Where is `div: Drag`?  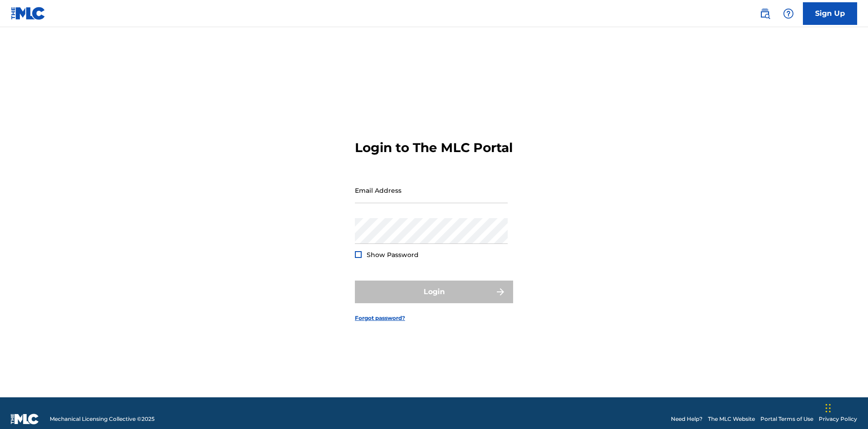 div: Drag is located at coordinates (828, 408).